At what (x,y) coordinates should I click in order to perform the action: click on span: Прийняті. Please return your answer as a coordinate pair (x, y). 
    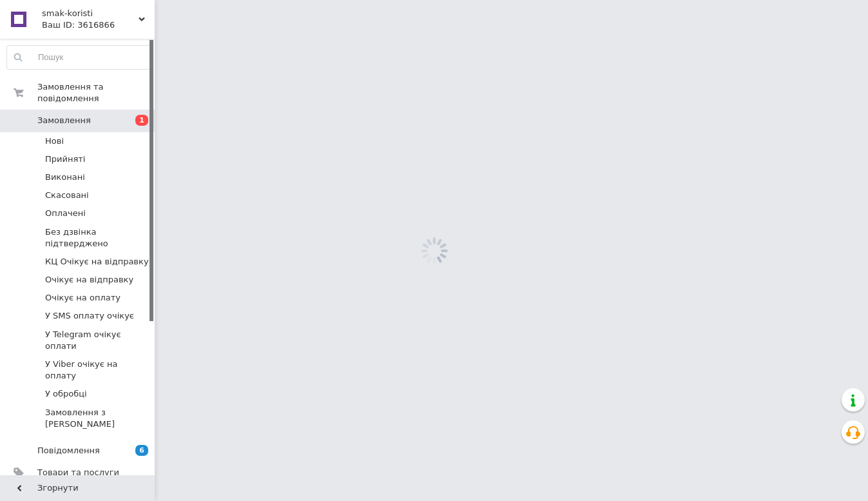
    Looking at the image, I should click on (65, 160).